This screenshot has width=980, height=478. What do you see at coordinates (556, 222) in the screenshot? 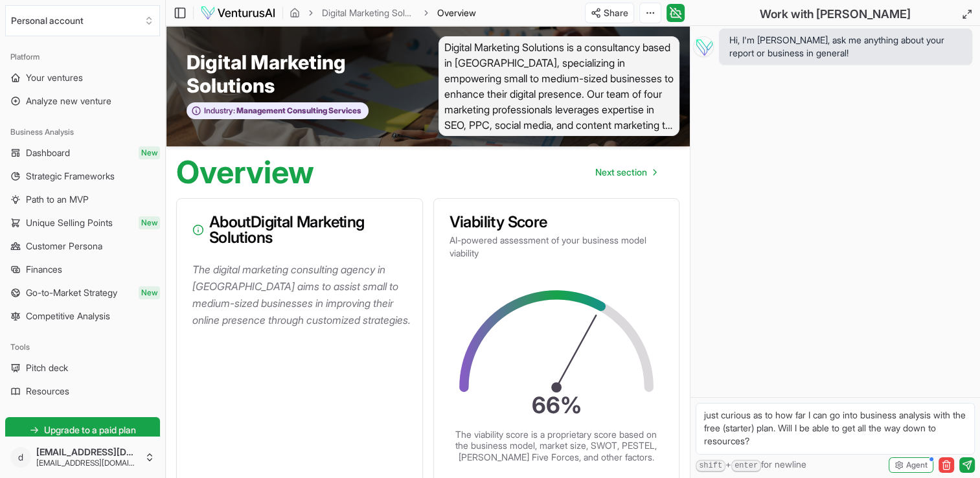
I see `h3: Viability Score` at bounding box center [556, 222].